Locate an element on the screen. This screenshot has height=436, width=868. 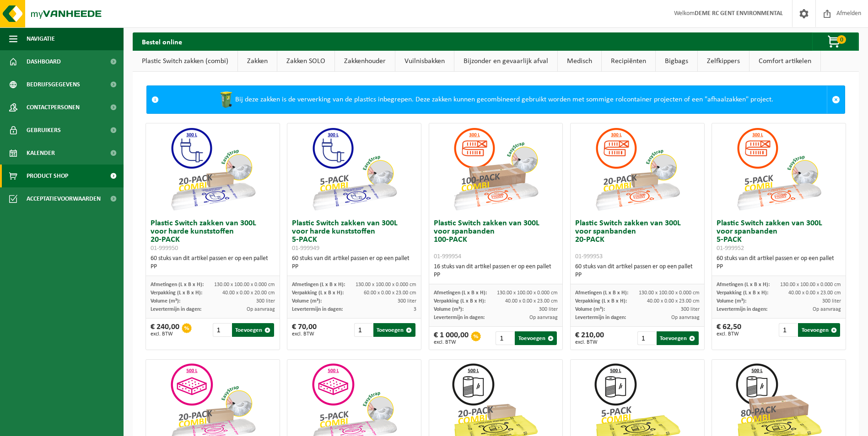
a: Plastic Switch zakken (combi) is located at coordinates (185, 61).